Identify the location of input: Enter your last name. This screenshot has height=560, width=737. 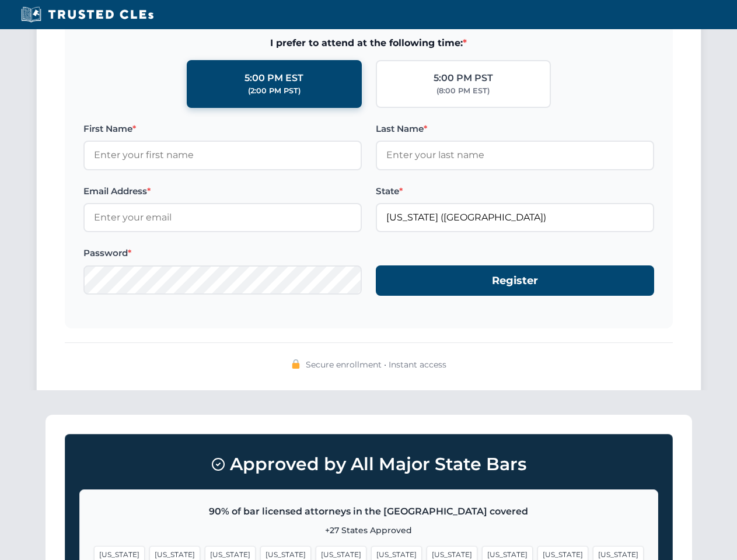
(514, 155).